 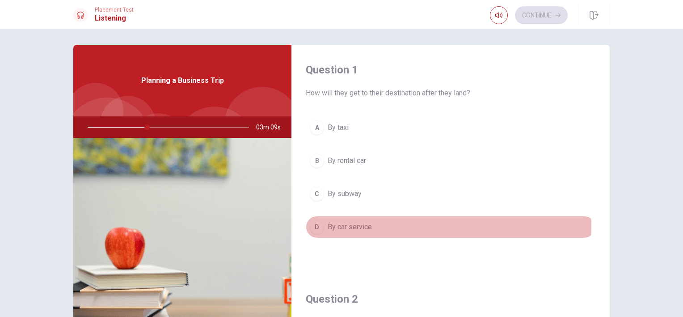 What do you see at coordinates (272, 127) in the screenshot?
I see `span: 03m 09s` at bounding box center [272, 127].